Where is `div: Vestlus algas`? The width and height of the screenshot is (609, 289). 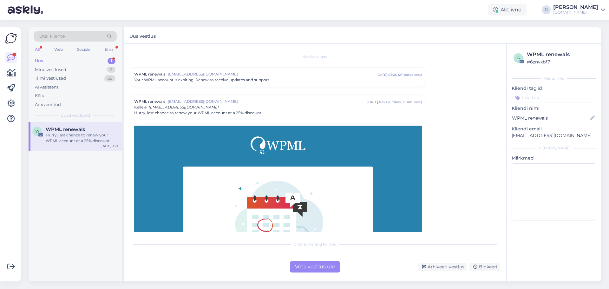
div: Vestlus algas is located at coordinates (315, 57).